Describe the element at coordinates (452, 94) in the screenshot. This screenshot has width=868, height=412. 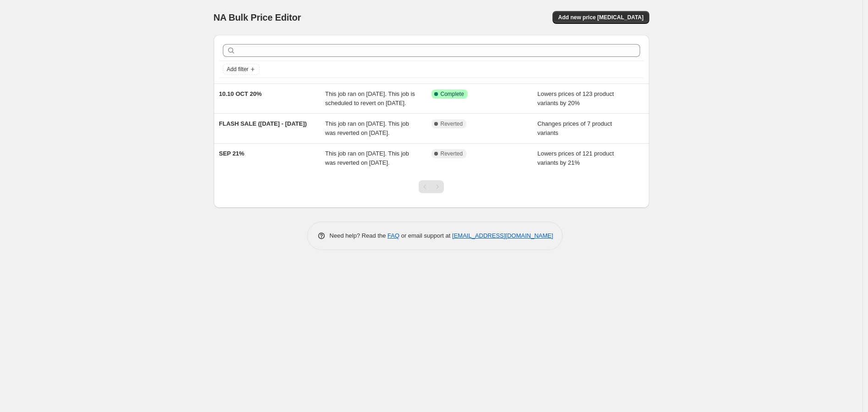
I see `span: Complete` at that location.